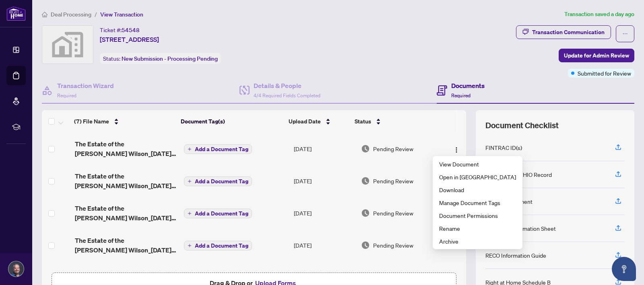 Image resolution: width=644 pixels, height=285 pixels. I want to click on span: 4/4 Required Fields Completed, so click(287, 96).